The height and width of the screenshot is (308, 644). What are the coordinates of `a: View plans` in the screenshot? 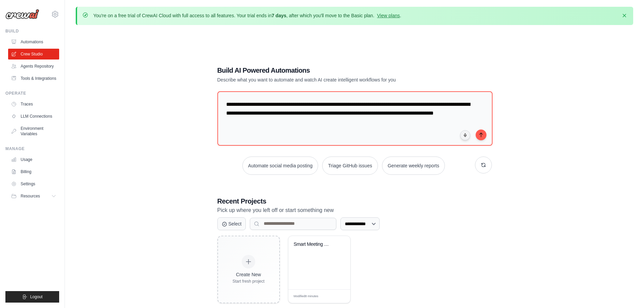 It's located at (388, 16).